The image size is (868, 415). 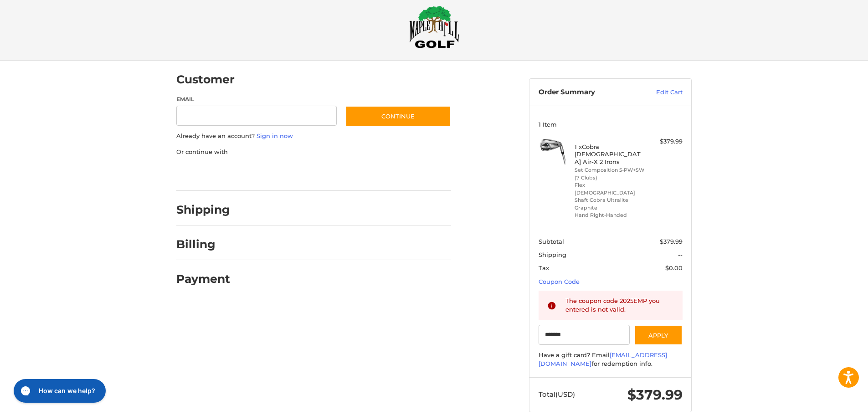 I want to click on li: Shaft Cobra Ultralite Graphite, so click(x=609, y=204).